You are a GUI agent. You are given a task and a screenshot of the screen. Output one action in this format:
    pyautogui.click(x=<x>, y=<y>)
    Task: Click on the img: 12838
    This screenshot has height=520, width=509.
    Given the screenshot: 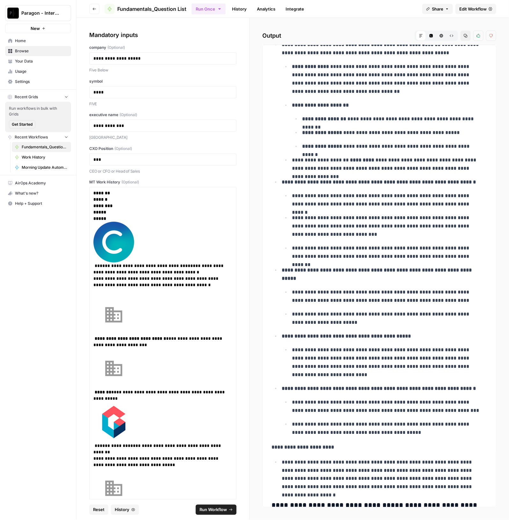 What is the action you would take?
    pyautogui.click(x=114, y=315)
    